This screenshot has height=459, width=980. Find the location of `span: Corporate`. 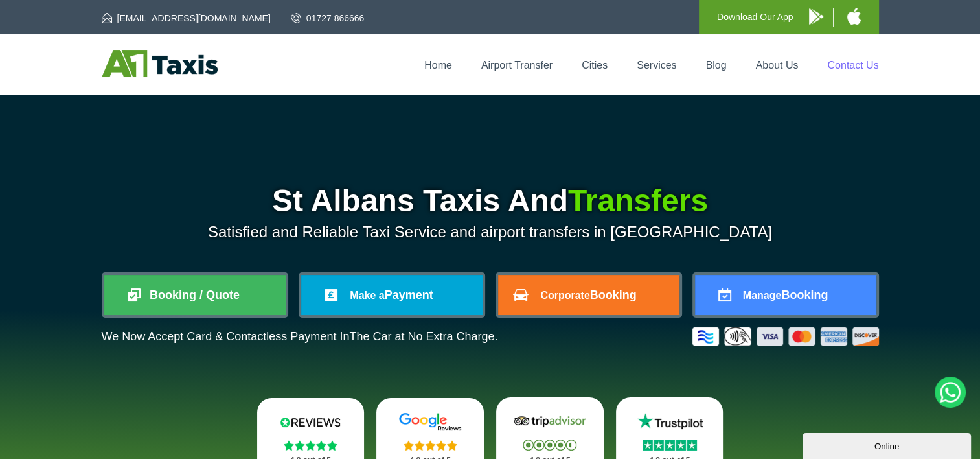

span: Corporate is located at coordinates (564, 295).